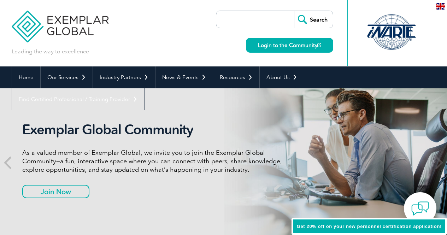 This screenshot has width=447, height=235. Describe the element at coordinates (124, 77) in the screenshot. I see `a: Industry Partners` at that location.